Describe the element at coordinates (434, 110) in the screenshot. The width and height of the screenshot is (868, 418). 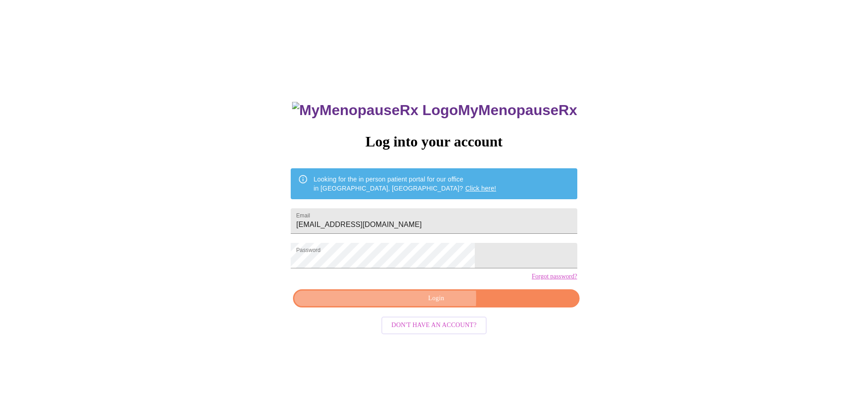
I see `h3: MyMenopauseRx` at that location.